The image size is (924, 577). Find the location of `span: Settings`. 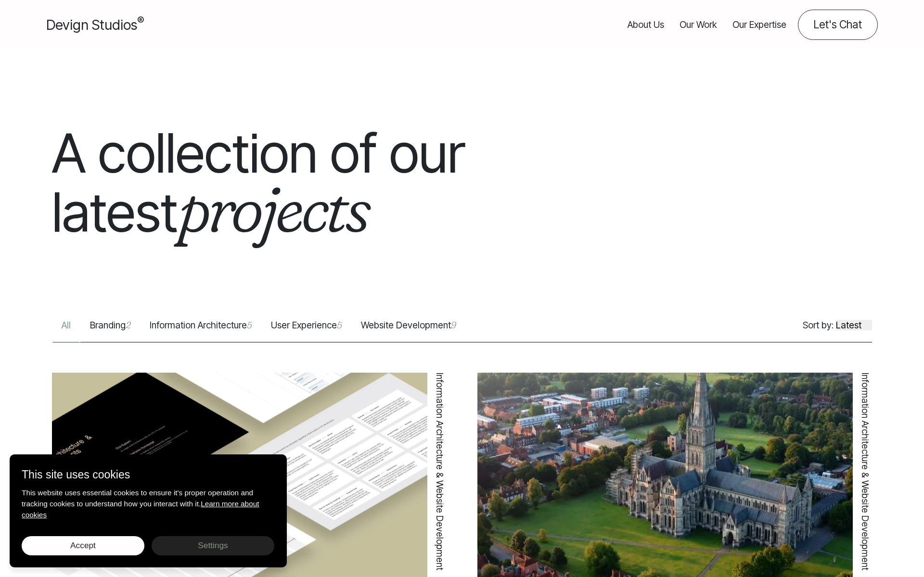

span: Settings is located at coordinates (213, 546).